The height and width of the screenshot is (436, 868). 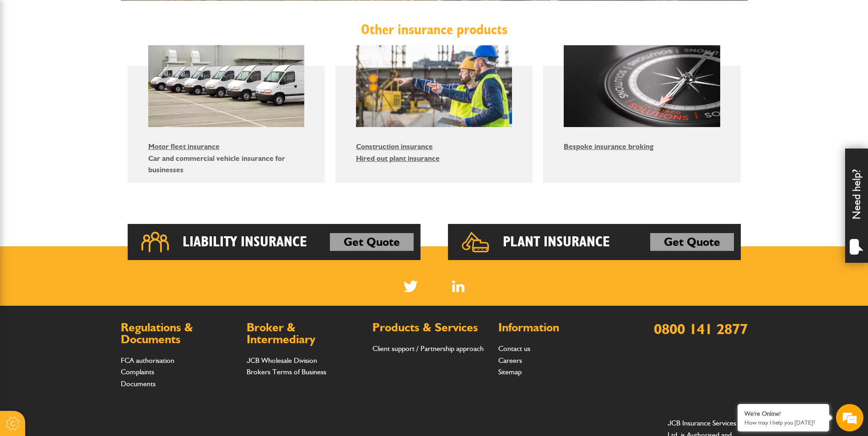 What do you see at coordinates (137, 372) in the screenshot?
I see `a: Complaints` at bounding box center [137, 372].